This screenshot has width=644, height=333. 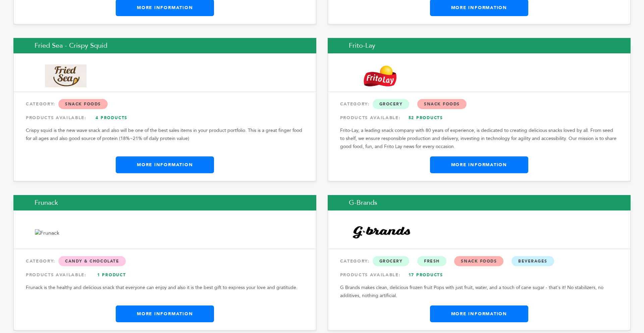 What do you see at coordinates (479, 291) in the screenshot?
I see `p: G Brands makes clean, delicious frozen fruit Pops with just fruit, water, and a touch of cane sug...` at bounding box center [479, 291].